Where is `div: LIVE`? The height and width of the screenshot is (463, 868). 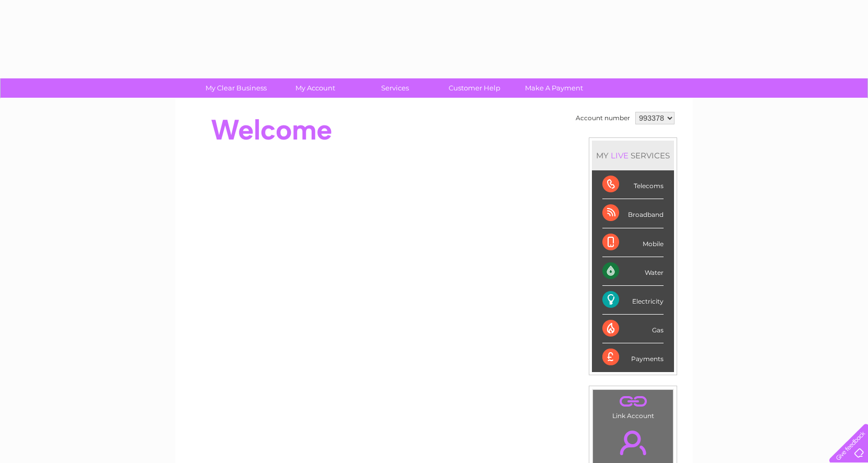 div: LIVE is located at coordinates (619, 155).